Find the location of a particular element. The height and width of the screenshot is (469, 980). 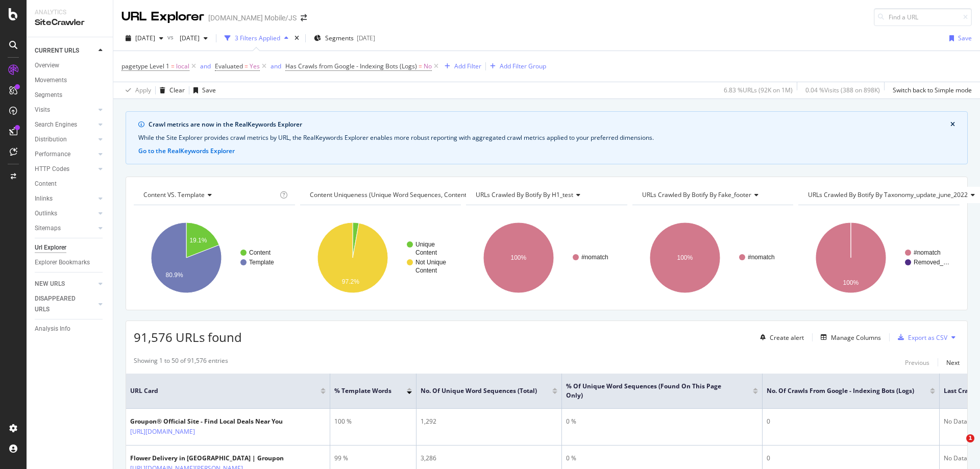

div: Analytics is located at coordinates (69, 12).